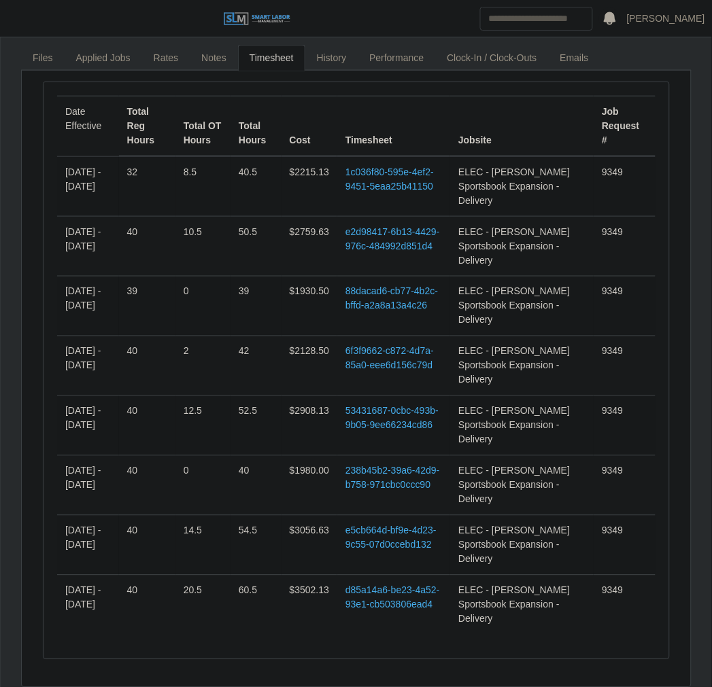 The image size is (712, 687). What do you see at coordinates (309, 307) in the screenshot?
I see `td: $1930.50` at bounding box center [309, 307].